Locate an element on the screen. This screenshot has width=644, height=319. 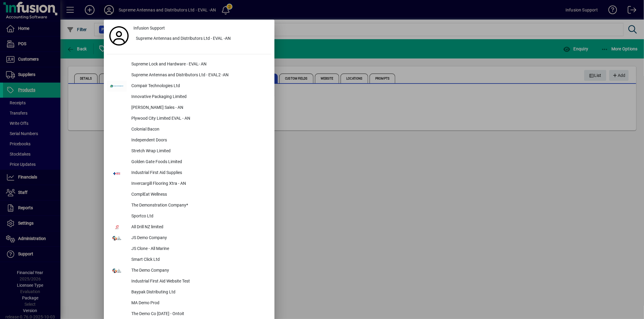
button: Supreme Antennas and Distributors Ltd - EVAL2 -AN is located at coordinates (189, 75).